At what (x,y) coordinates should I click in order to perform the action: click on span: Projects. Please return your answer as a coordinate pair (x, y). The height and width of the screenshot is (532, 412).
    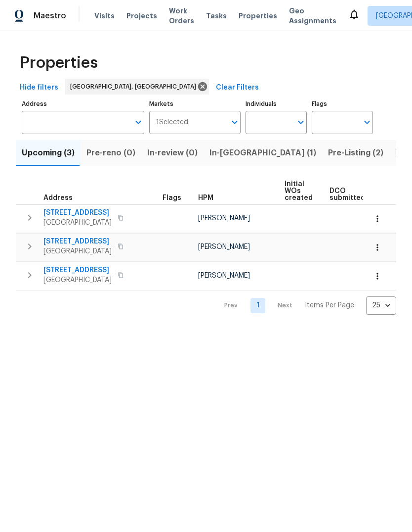
    Looking at the image, I should click on (142, 16).